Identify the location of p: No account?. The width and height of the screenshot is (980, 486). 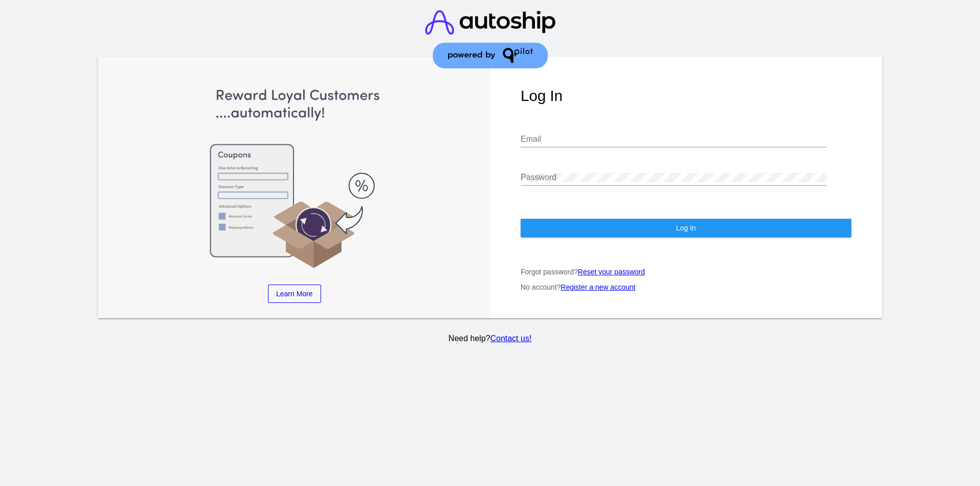
(686, 287).